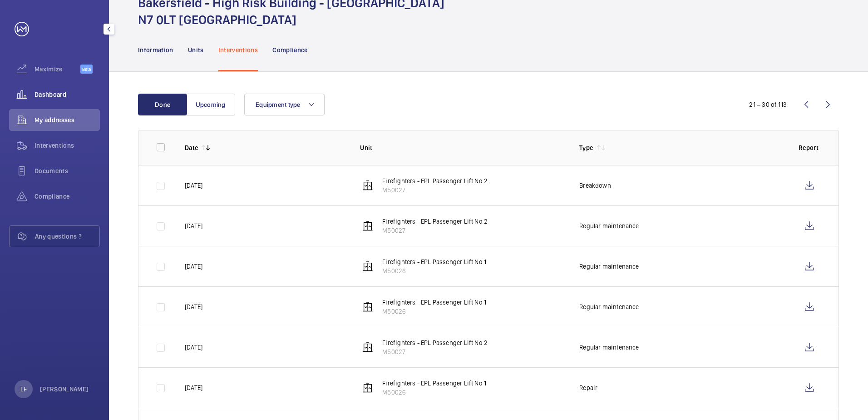 This screenshot has height=420, width=868. I want to click on p: Date, so click(191, 148).